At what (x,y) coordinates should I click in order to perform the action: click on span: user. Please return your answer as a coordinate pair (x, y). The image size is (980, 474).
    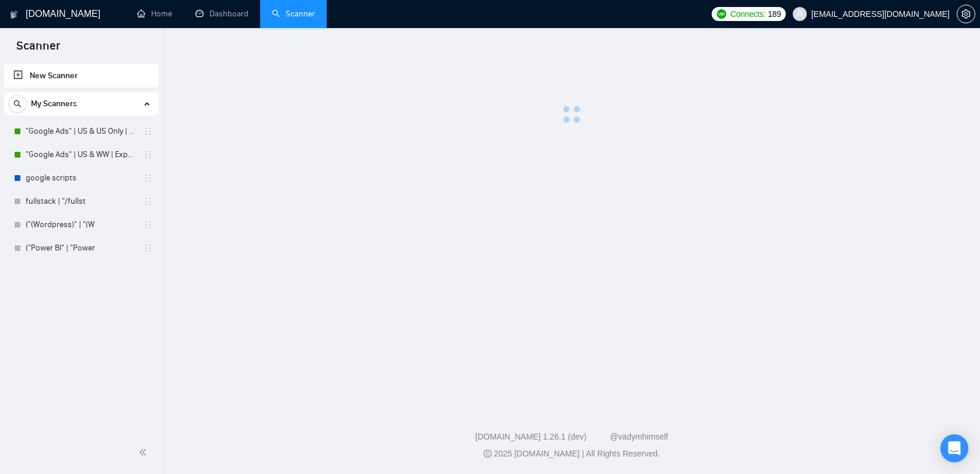
    Looking at the image, I should click on (800, 14).